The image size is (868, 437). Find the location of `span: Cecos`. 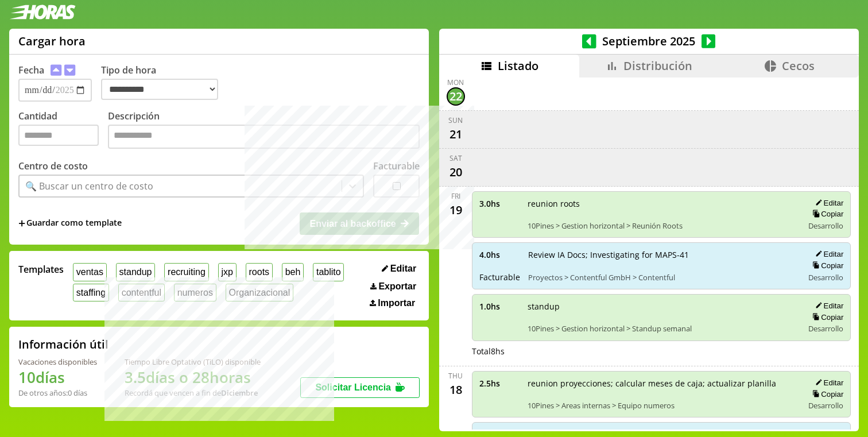

span: Cecos is located at coordinates (798, 65).